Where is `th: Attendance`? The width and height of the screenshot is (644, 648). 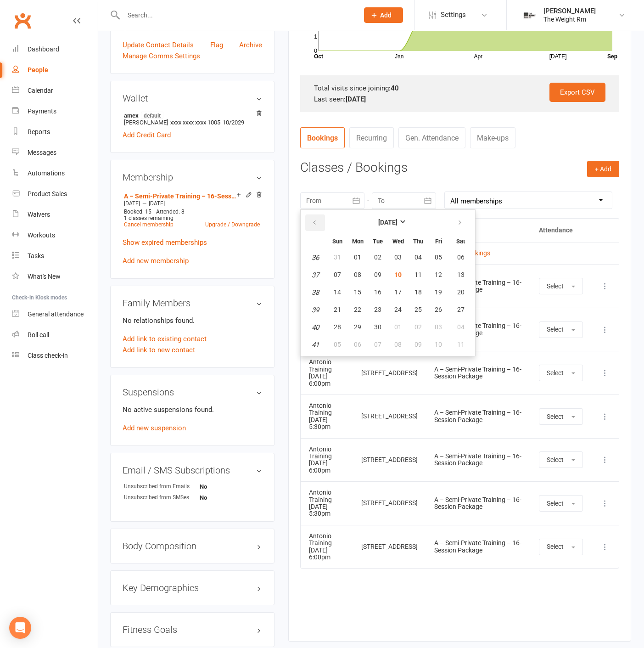
th: Attendance is located at coordinates (561, 230).